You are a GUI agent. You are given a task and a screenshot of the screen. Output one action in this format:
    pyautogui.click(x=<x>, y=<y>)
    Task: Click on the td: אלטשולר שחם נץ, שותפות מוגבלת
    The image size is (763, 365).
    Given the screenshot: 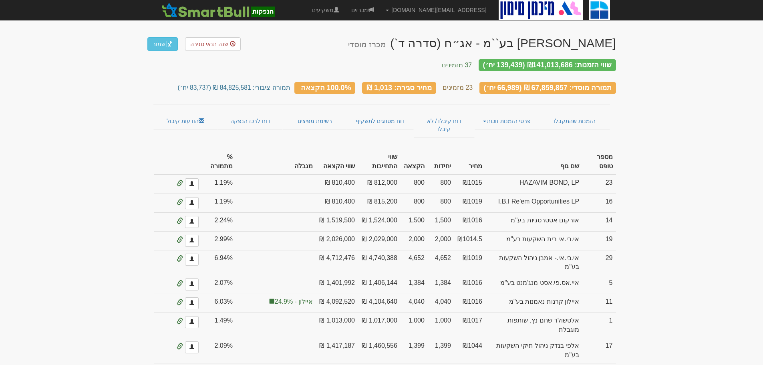 What is the action you would take?
    pyautogui.click(x=534, y=325)
    